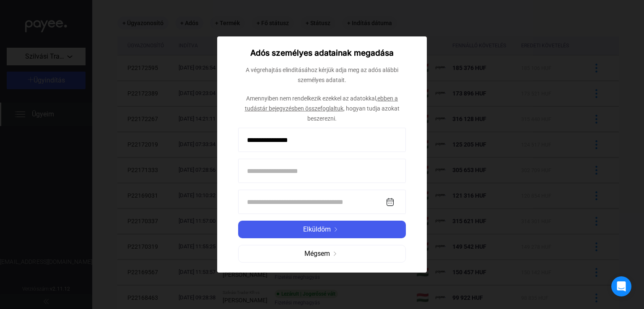 This screenshot has width=644, height=309. What do you see at coordinates (390, 202) in the screenshot?
I see `button: calendar` at bounding box center [390, 202].